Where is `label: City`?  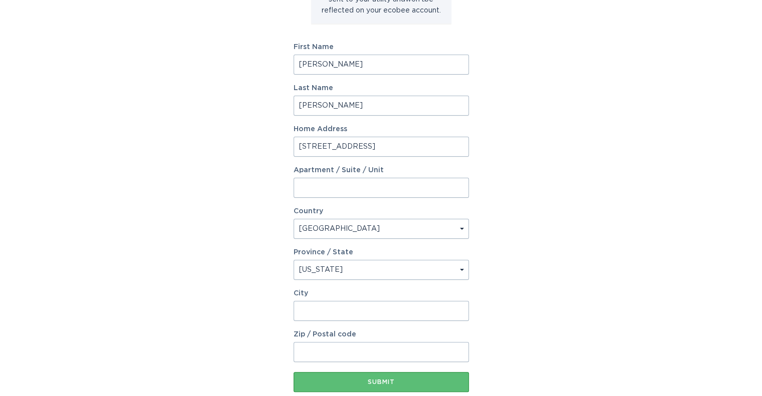 label: City is located at coordinates (381, 294).